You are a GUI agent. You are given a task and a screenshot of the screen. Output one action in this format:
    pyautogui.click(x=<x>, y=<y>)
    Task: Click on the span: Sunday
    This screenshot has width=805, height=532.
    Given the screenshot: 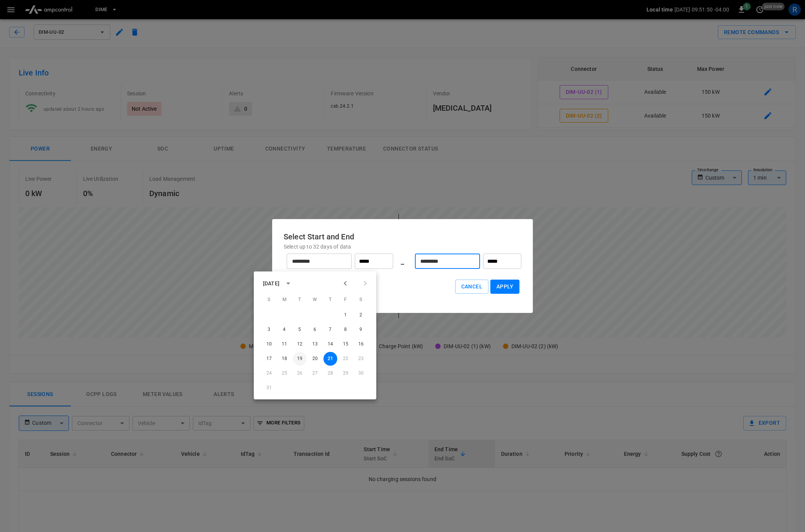 What is the action you would take?
    pyautogui.click(x=269, y=300)
    